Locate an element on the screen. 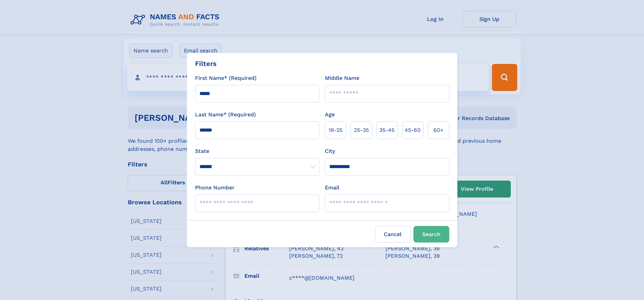  label: Cancel is located at coordinates (393, 234).